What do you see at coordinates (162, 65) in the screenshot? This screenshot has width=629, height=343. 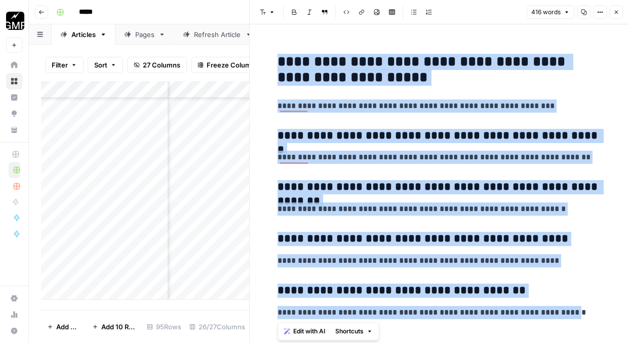 I see `span: 27 Columns` at bounding box center [162, 65].